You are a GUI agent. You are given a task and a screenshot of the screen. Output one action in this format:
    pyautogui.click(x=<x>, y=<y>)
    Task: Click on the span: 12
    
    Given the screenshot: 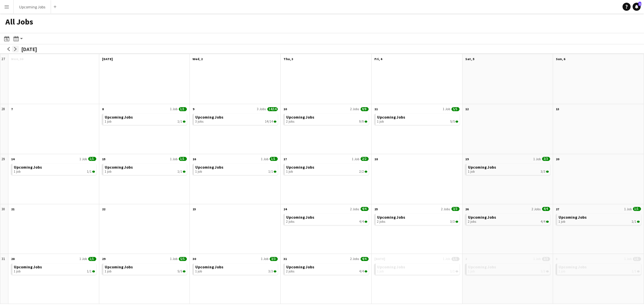 What is the action you would take?
    pyautogui.click(x=467, y=109)
    